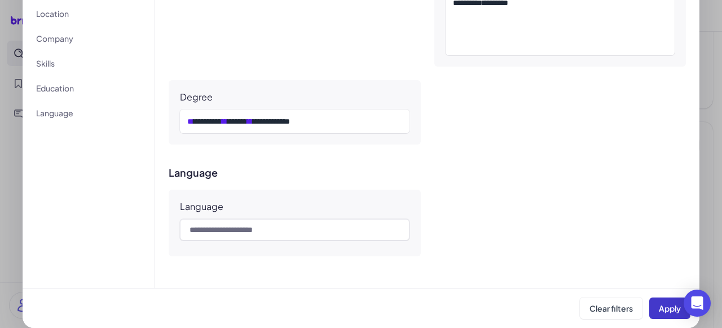 Image resolution: width=722 pixels, height=328 pixels. Describe the element at coordinates (669, 308) in the screenshot. I see `button: Apply` at that location.